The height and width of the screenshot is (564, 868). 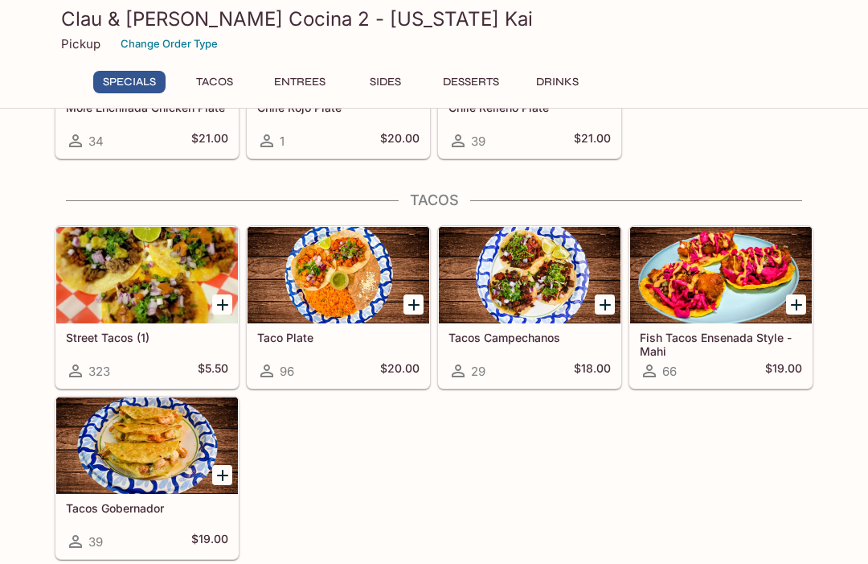 I want to click on h5: Fish Tacos Ensenada Style - Mahi, so click(x=721, y=343).